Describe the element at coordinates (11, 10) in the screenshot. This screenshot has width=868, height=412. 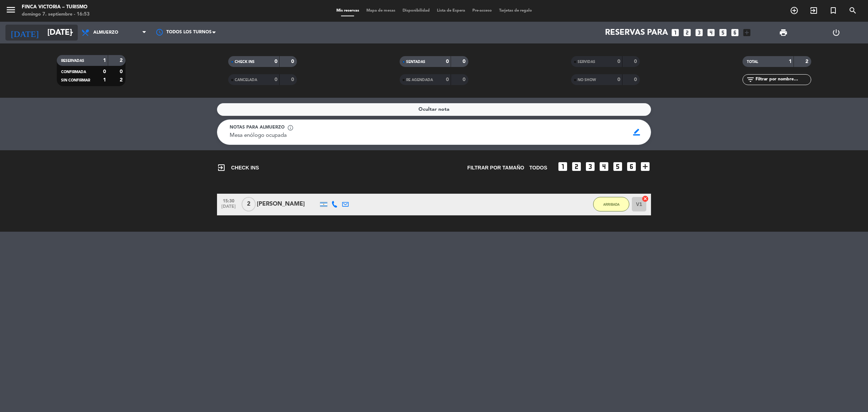
I see `i: menu` at that location.